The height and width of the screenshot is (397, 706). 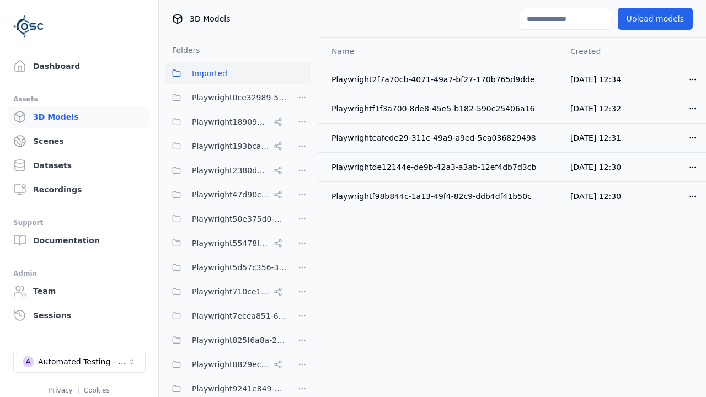 What do you see at coordinates (442, 196) in the screenshot?
I see `div: Playwrightf98b844c-1a13-49f4-82c9-ddb4df41b50c` at bounding box center [442, 196].